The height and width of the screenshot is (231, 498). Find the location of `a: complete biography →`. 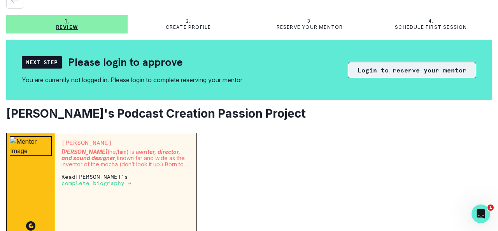

a: complete biography → is located at coordinates (96, 182).